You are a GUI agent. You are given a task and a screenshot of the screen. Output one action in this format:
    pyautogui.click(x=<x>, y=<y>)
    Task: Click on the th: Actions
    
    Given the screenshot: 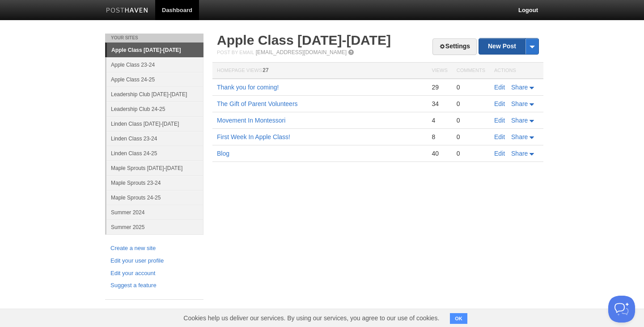 What is the action you would take?
    pyautogui.click(x=517, y=70)
    